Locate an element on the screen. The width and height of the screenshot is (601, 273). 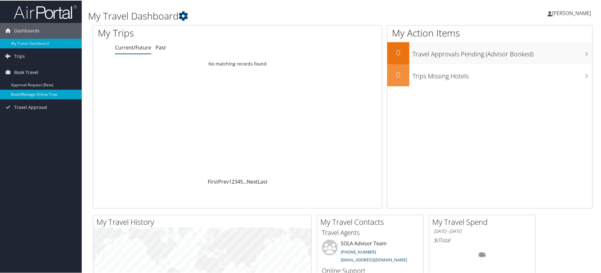
a: Last is located at coordinates (262, 181).